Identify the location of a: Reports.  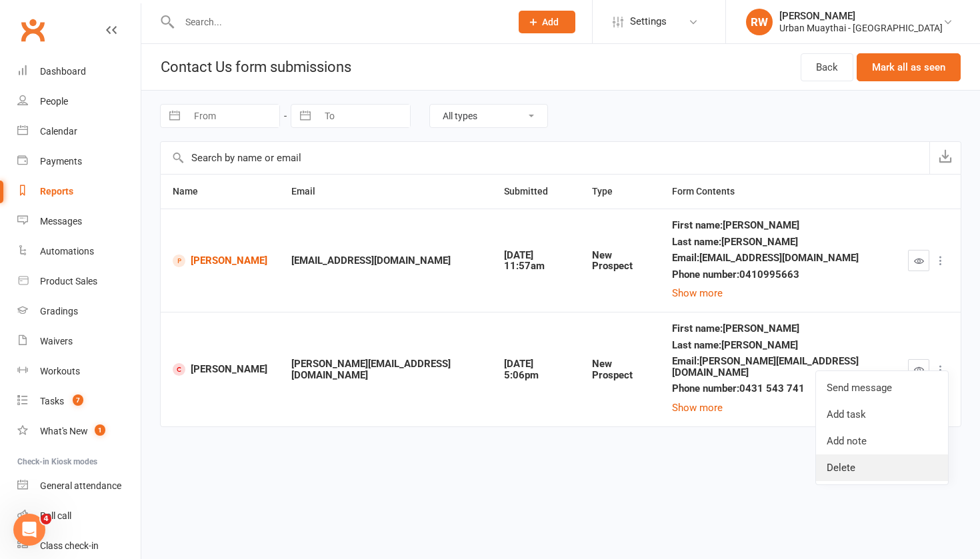
(79, 191).